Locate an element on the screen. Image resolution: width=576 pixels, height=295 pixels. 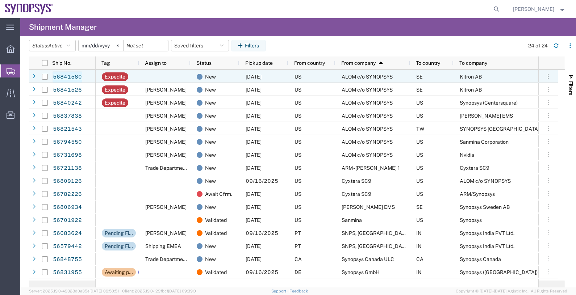
span: Server: 2025.19.0-49328d0a35e is located at coordinates (74, 291).